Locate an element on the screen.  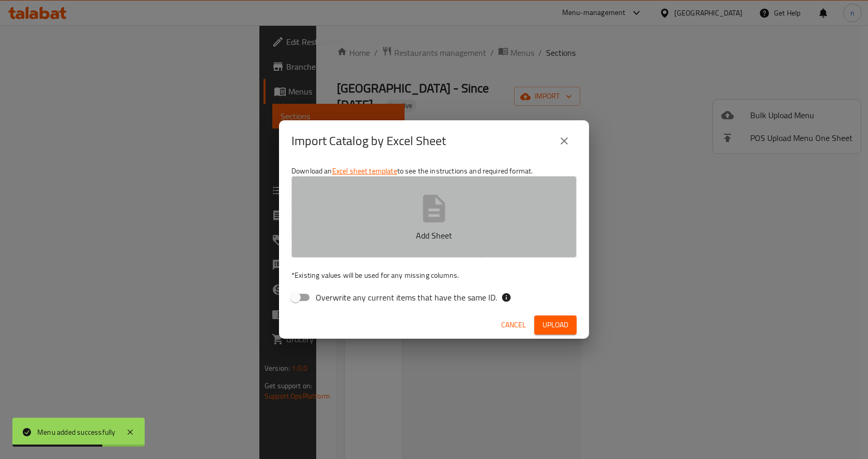
span: Upload is located at coordinates (555, 325).